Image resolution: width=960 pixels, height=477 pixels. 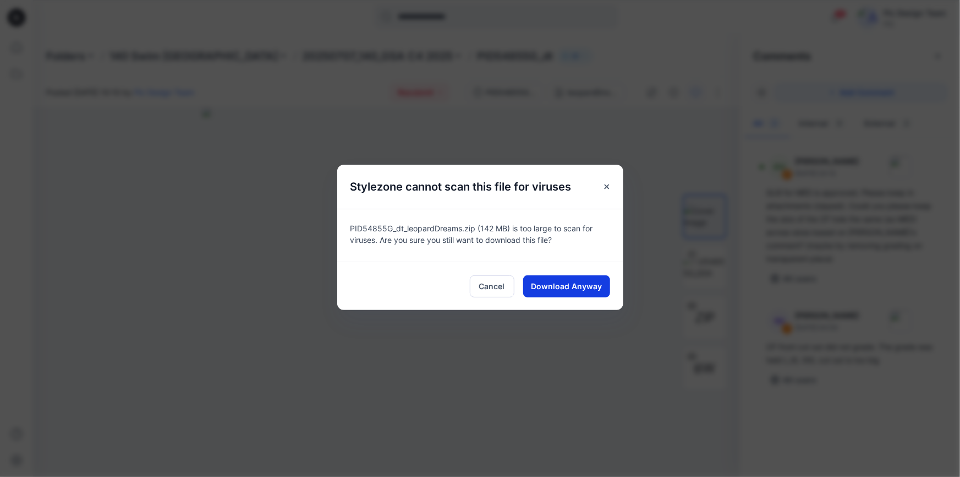 What do you see at coordinates (492, 286) in the screenshot?
I see `button: Cancel` at bounding box center [492, 286].